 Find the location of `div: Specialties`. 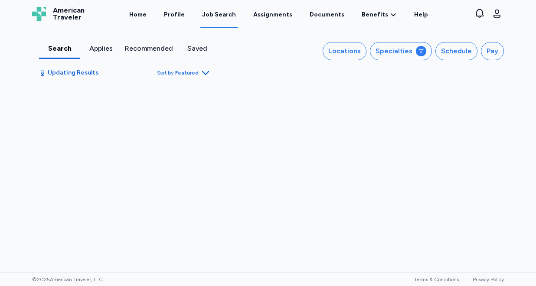

div: Specialties is located at coordinates (394, 51).